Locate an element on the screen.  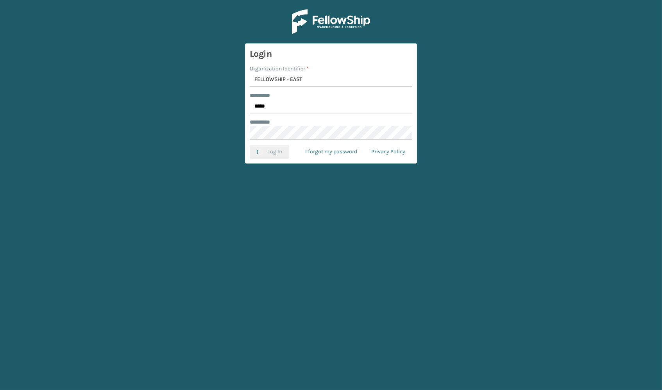
a: I forgot my password is located at coordinates (331, 152).